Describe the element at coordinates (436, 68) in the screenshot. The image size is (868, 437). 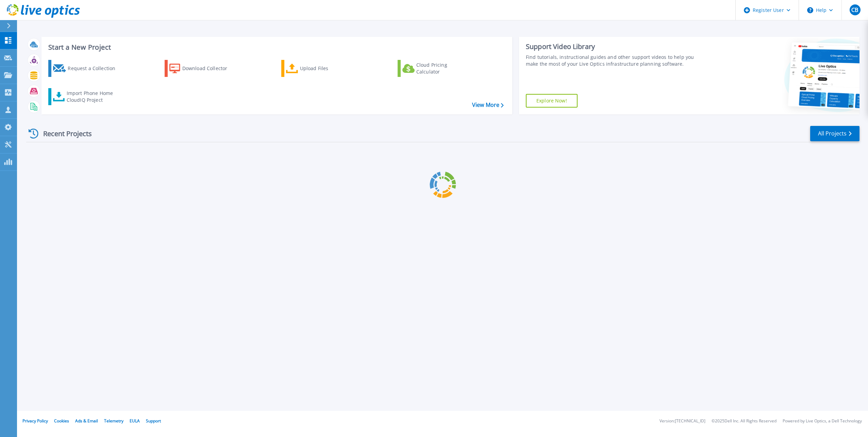
I see `a: Cloud Pricing Calculator` at that location.